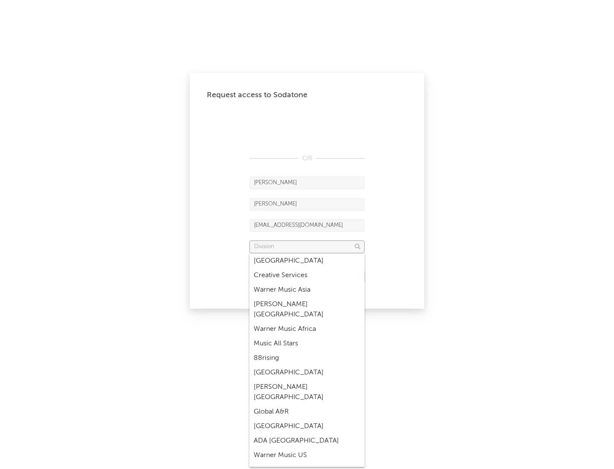  What do you see at coordinates (307, 275) in the screenshot?
I see `div: Creative Services` at bounding box center [307, 275].